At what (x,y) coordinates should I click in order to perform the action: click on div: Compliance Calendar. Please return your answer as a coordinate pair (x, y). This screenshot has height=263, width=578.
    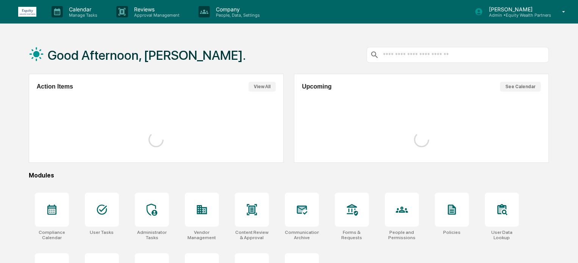
    Looking at the image, I should click on (52, 235).